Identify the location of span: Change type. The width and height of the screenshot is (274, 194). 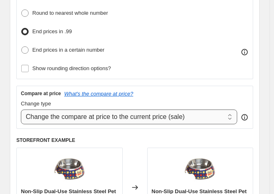
(36, 103).